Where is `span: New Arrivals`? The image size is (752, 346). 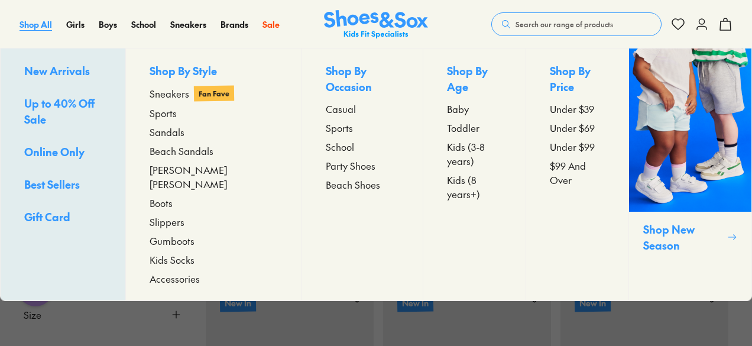
span: New Arrivals is located at coordinates (57, 70).